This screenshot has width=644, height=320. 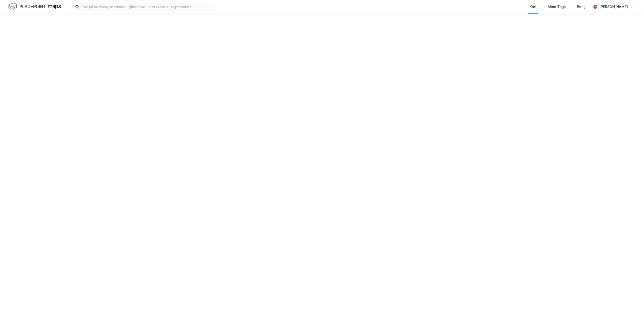 I want to click on div: Bolig, so click(x=581, y=6).